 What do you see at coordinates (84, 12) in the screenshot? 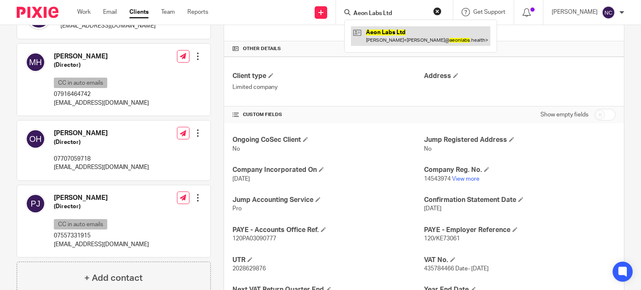
I see `a: Work` at bounding box center [84, 12].